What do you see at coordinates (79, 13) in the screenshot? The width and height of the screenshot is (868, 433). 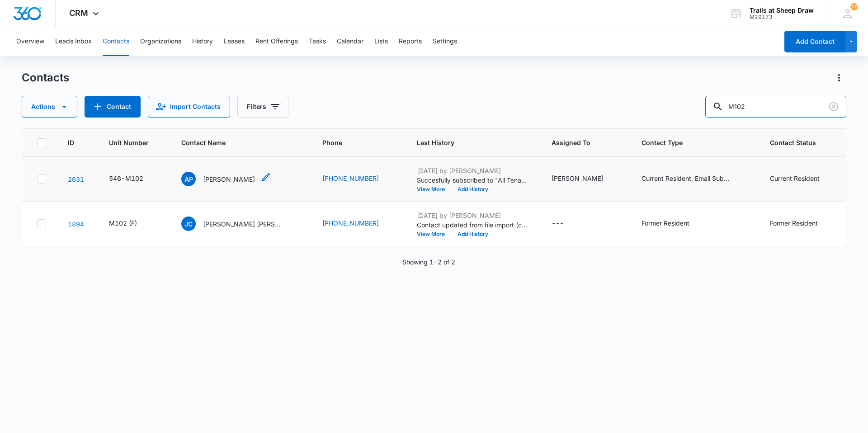 I see `span: CRM` at bounding box center [79, 13].